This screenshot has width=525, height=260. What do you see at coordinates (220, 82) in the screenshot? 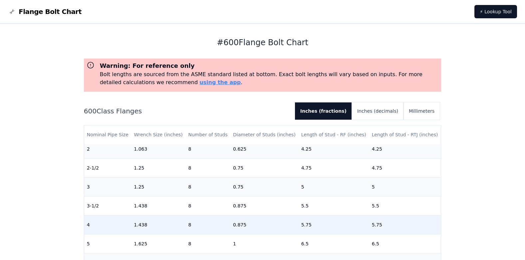
I see `a: using the app` at bounding box center [220, 82].